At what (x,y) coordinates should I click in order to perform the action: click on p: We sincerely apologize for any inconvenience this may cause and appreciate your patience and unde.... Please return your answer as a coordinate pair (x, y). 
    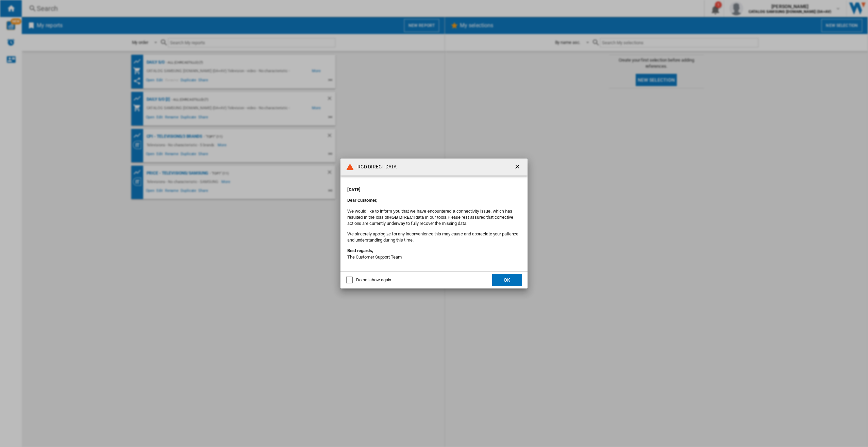
    Looking at the image, I should click on (434, 237).